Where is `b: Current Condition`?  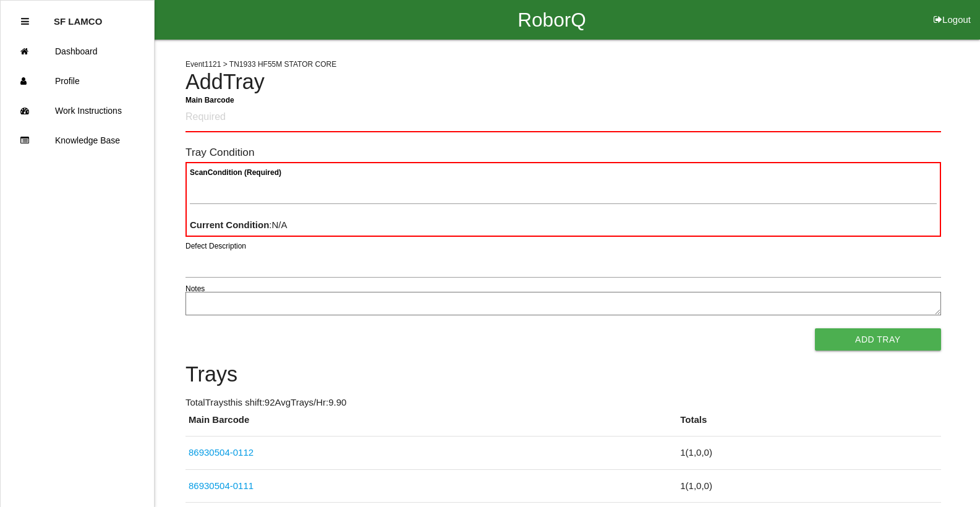 b: Current Condition is located at coordinates (229, 225).